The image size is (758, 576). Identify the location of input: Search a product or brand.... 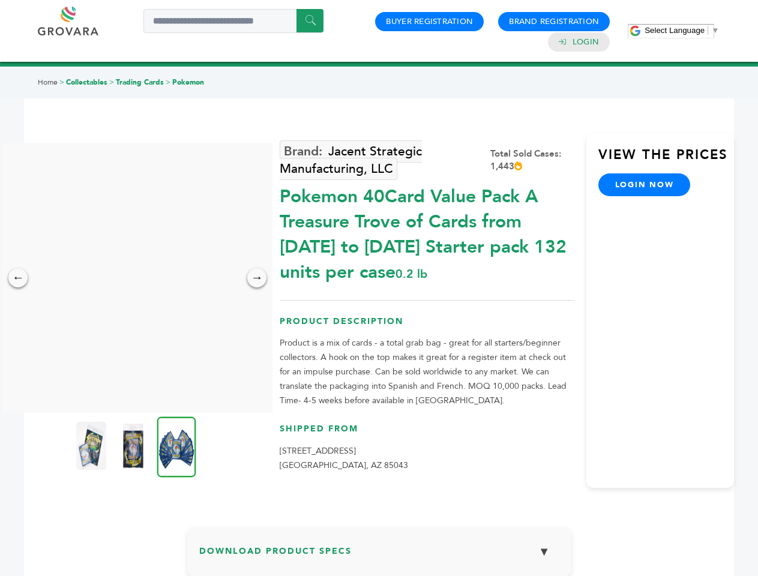
(233, 21).